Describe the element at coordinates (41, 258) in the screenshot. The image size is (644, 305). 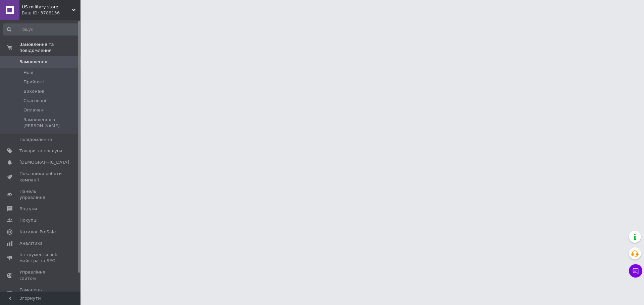
I see `span: Інструменти веб-майстра та SEO` at that location.